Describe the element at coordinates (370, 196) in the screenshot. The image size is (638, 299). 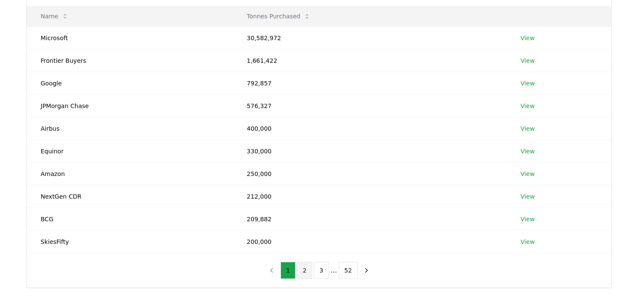
I see `td: 212,000` at that location.